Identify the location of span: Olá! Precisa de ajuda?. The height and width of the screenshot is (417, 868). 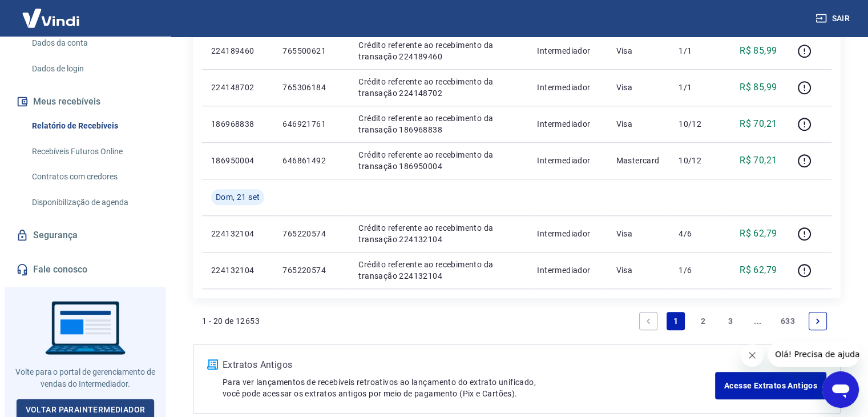
(51, 12).